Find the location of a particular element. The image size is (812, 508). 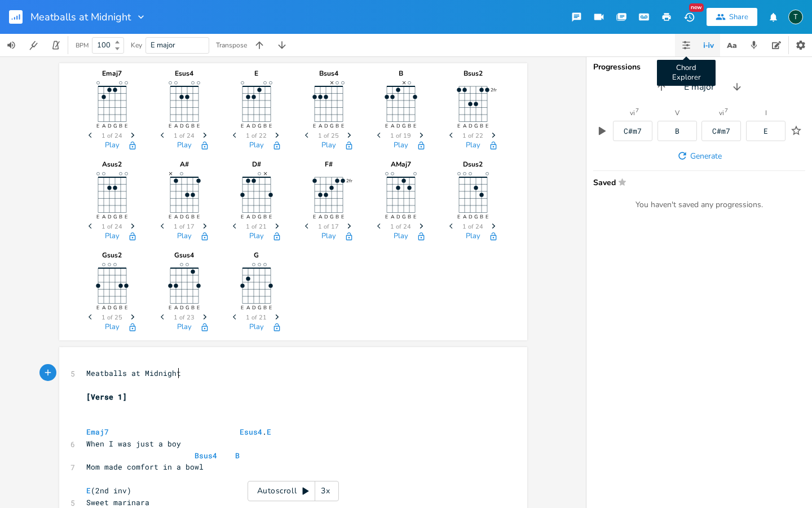

span: 1 of 19 is located at coordinates (400, 135).